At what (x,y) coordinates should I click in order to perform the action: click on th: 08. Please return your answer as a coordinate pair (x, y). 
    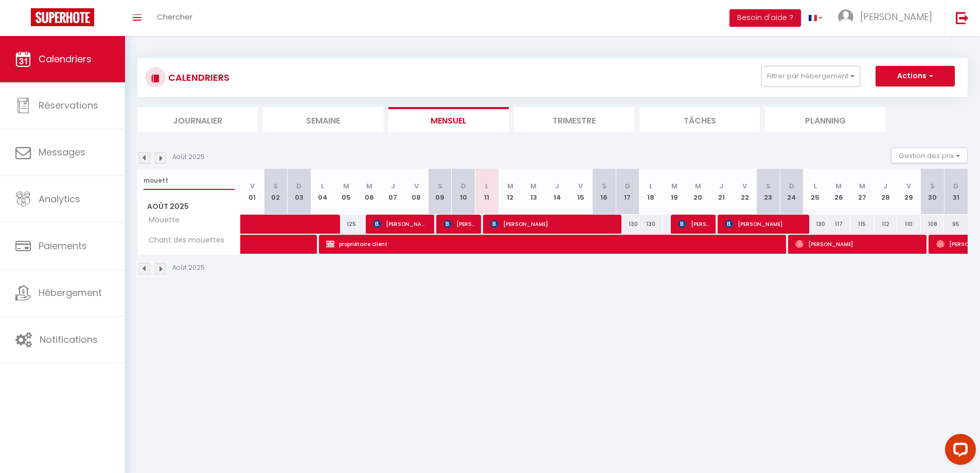
    Looking at the image, I should click on (417, 191).